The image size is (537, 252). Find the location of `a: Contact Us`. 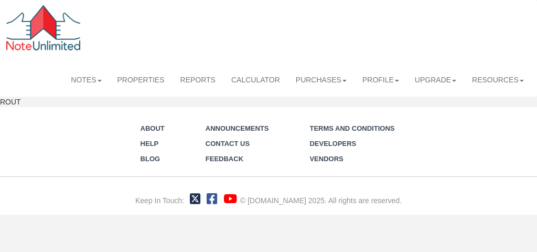

a: Contact Us is located at coordinates (228, 143).